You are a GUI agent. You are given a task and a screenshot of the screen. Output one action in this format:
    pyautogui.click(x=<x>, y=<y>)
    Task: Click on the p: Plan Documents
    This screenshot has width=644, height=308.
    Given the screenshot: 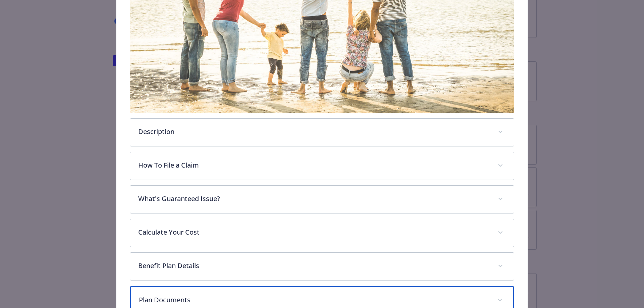 What is the action you would take?
    pyautogui.click(x=314, y=300)
    